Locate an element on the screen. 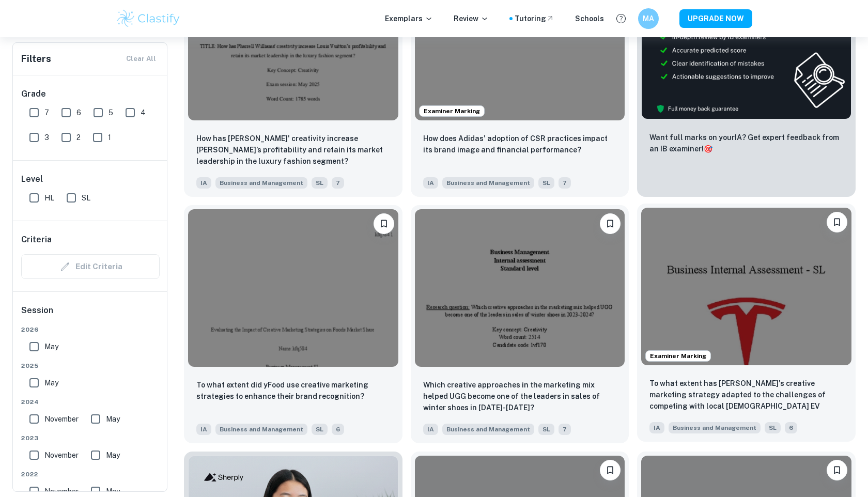  p: Which creative approaches in the marketing mix helped UGG become one of the leaders in sales of w... is located at coordinates (520, 397).